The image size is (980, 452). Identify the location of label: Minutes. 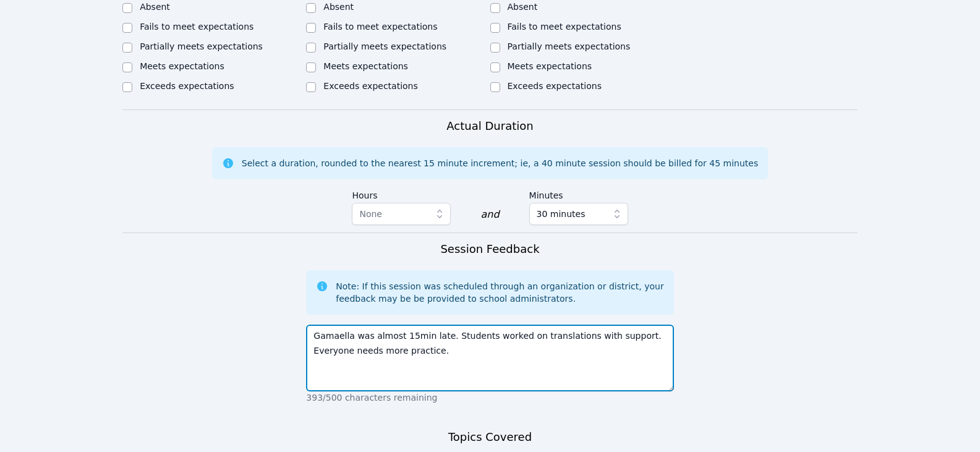
(578, 194).